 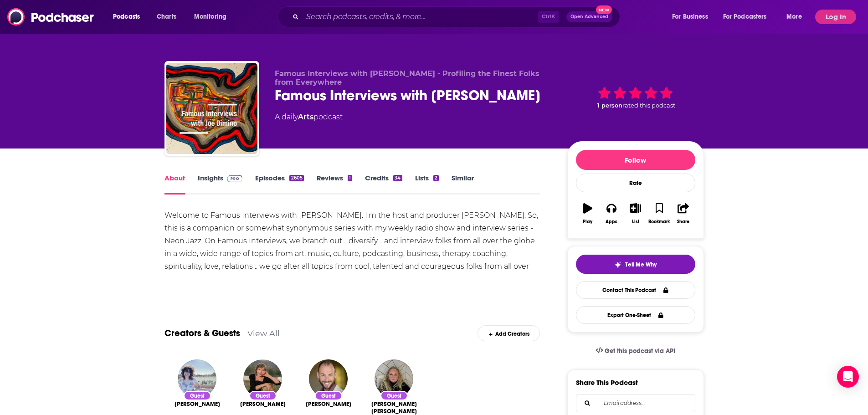 I want to click on span: 1 person, so click(x=610, y=105).